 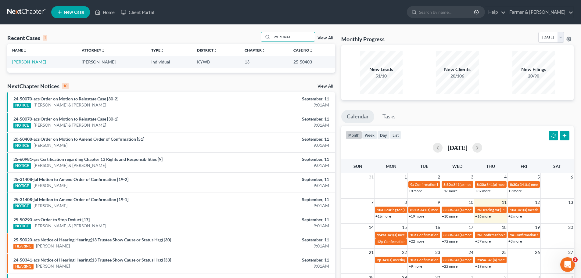 What do you see at coordinates (504, 227) in the screenshot?
I see `span: 18` at bounding box center [504, 227].